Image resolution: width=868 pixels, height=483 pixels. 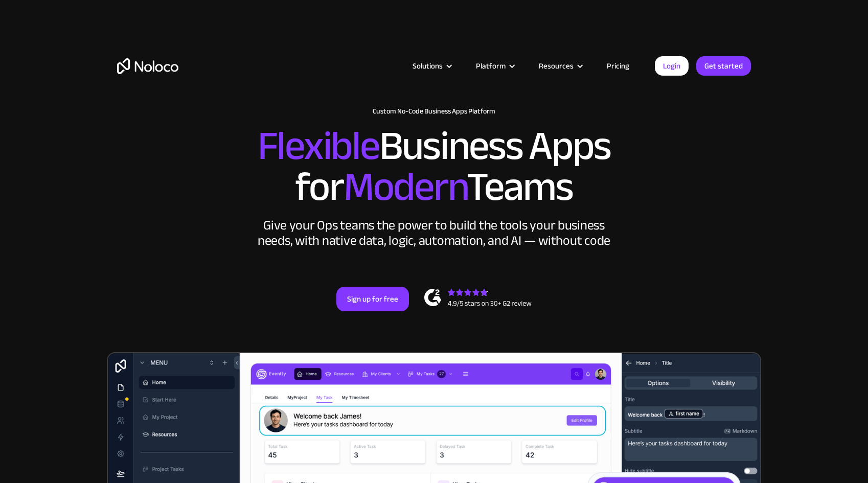 What do you see at coordinates (434, 167) in the screenshot?
I see `h2: Business Apps for Teams` at bounding box center [434, 167].